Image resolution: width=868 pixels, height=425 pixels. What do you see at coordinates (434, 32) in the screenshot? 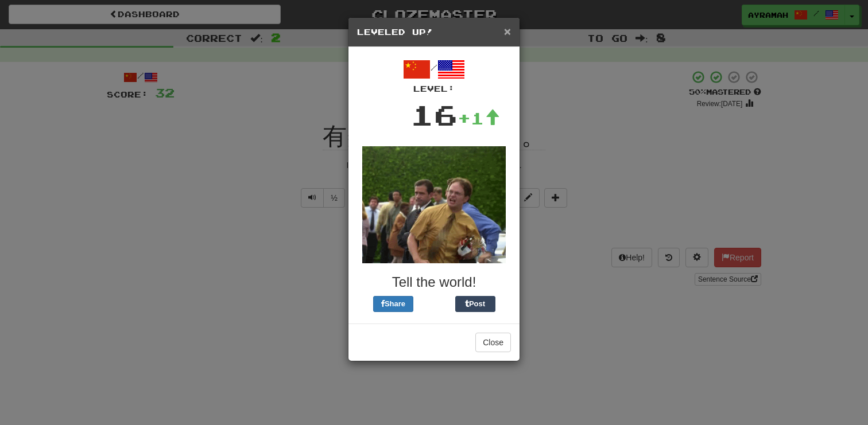
I see `h5: Leveled Up!` at bounding box center [434, 32].